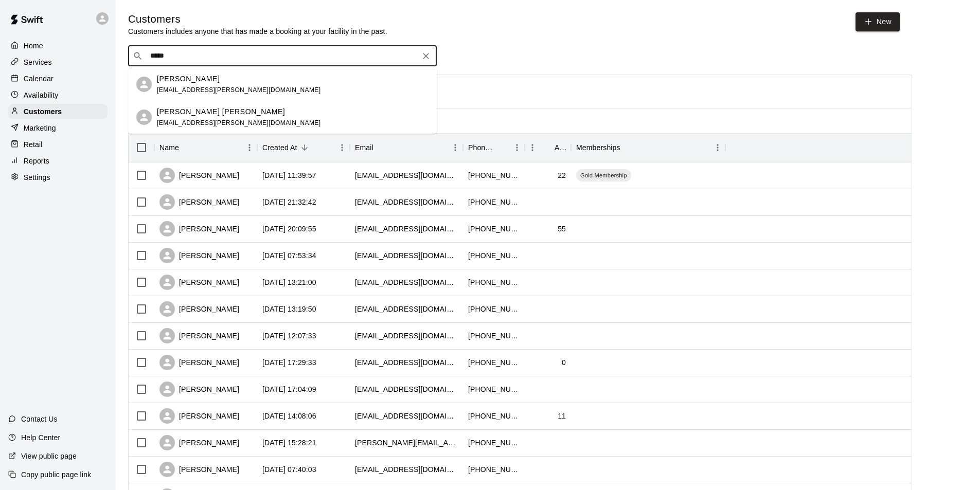 This screenshot has height=490, width=980. I want to click on div: 2025-08-11 15:28:21, so click(289, 442).